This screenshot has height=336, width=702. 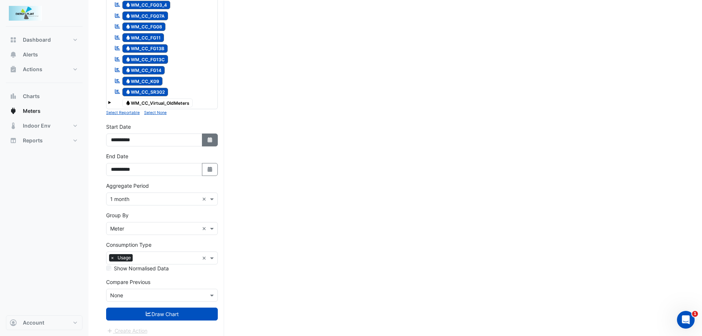 What do you see at coordinates (32, 69) in the screenshot?
I see `span: Actions` at bounding box center [32, 69].